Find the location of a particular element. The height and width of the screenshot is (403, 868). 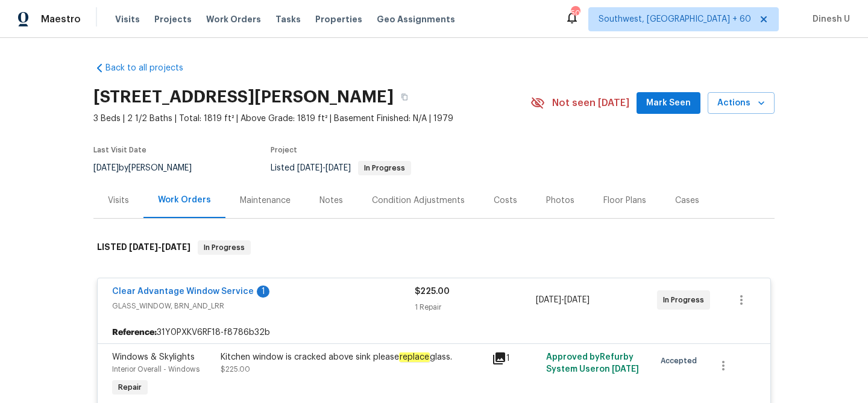

div: Kitchen window is cracked above sink please glass. is located at coordinates (353, 357).